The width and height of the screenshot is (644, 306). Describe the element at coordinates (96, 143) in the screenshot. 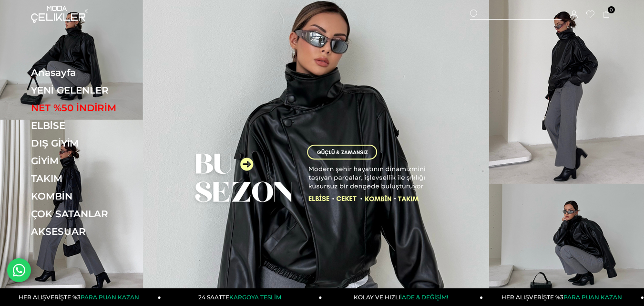

I see `a: DIŞ GİYİM` at that location.